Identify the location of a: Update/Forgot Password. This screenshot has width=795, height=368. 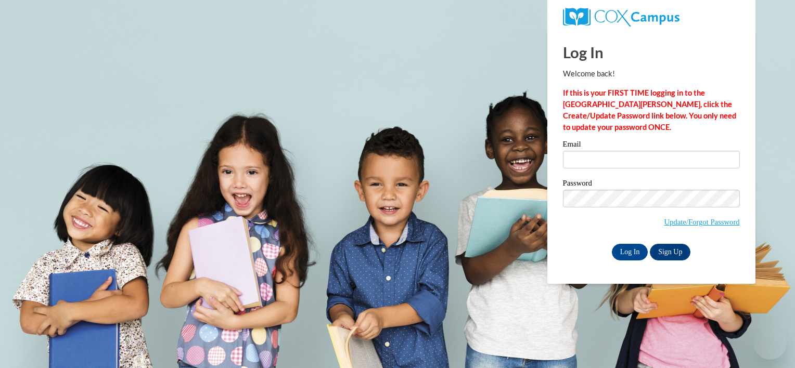
(702, 222).